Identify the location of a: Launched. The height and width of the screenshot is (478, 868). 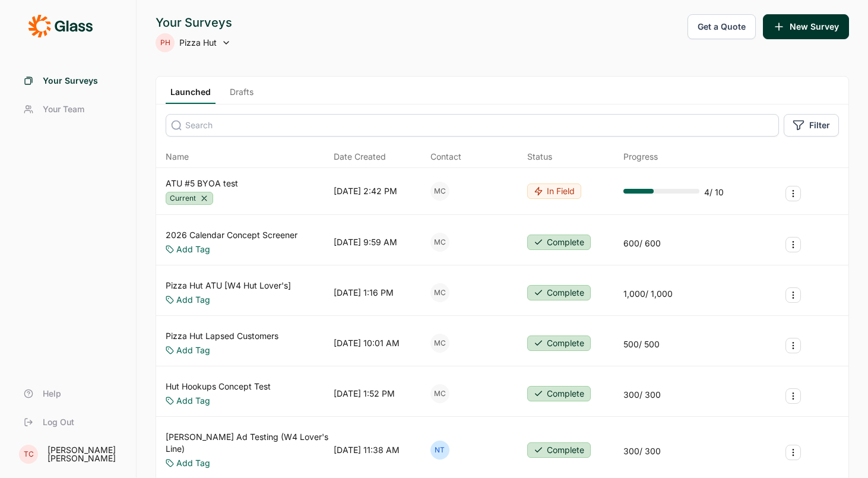
(191, 95).